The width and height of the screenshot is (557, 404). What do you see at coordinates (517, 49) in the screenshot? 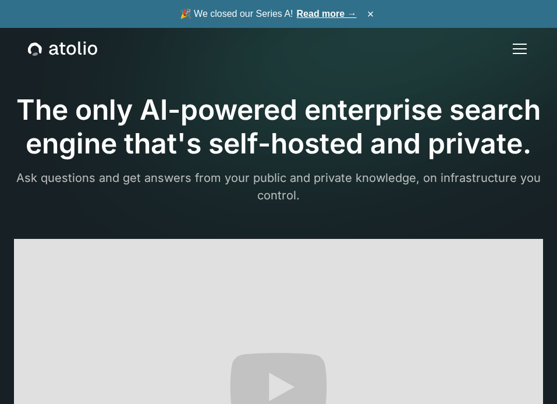
I see `div: menu` at bounding box center [517, 49].